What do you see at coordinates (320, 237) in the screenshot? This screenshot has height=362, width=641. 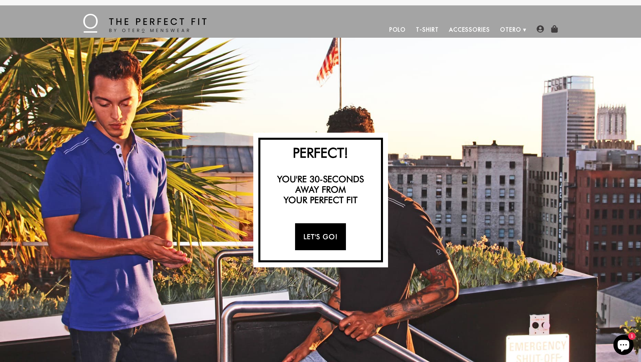 I see `a: Let's Go!` at bounding box center [320, 237].